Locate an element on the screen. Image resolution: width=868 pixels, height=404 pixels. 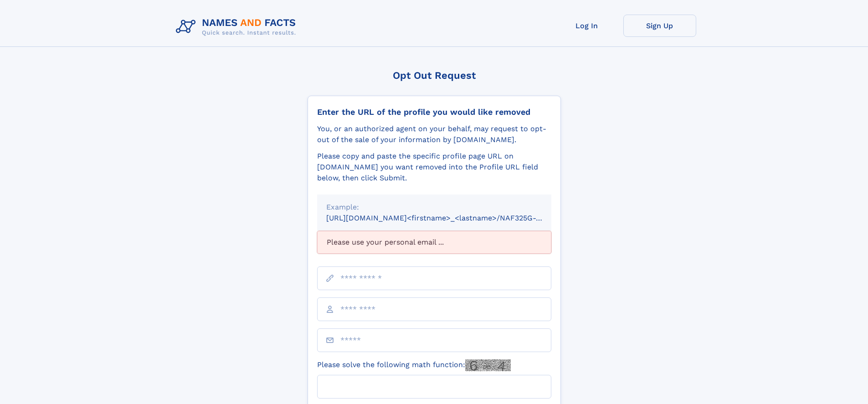
label: Please solve the following math function: is located at coordinates (414, 366).